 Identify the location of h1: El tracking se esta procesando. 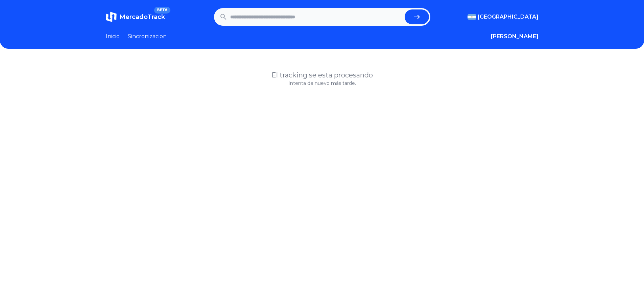
(322, 75).